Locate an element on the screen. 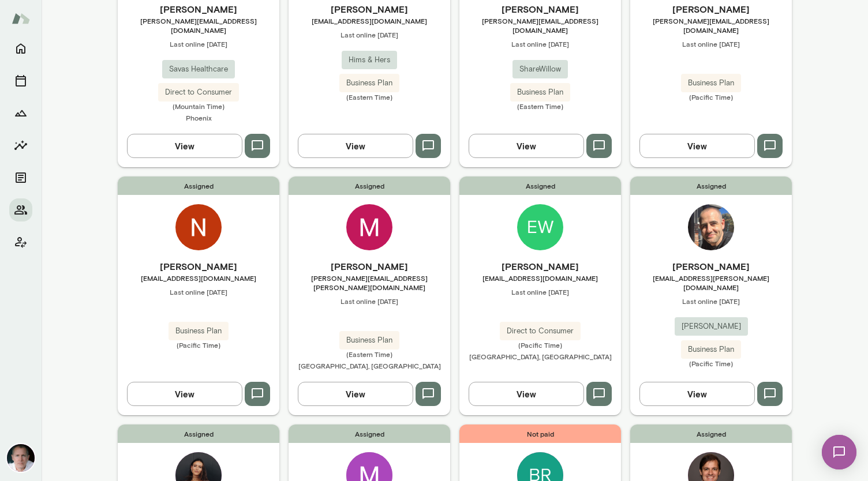 Image resolution: width=868 pixels, height=481 pixels. span: ShareWillow is located at coordinates (540, 69).